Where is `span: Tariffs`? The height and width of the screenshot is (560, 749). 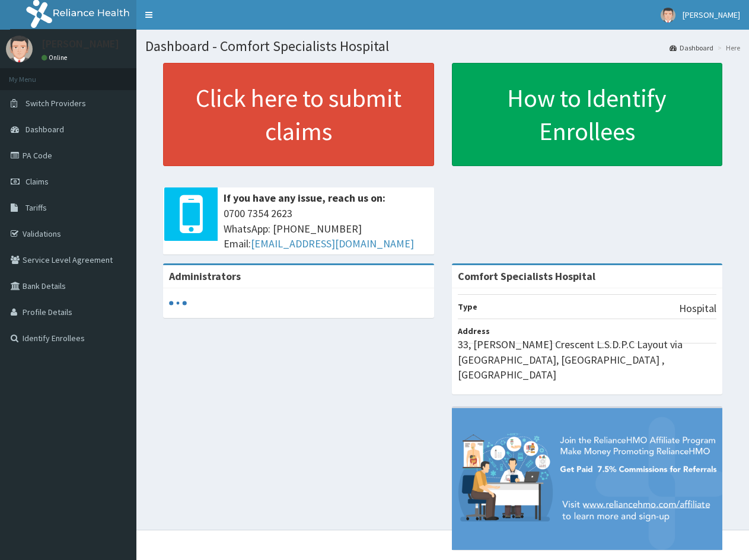
span: Tariffs is located at coordinates (36, 207).